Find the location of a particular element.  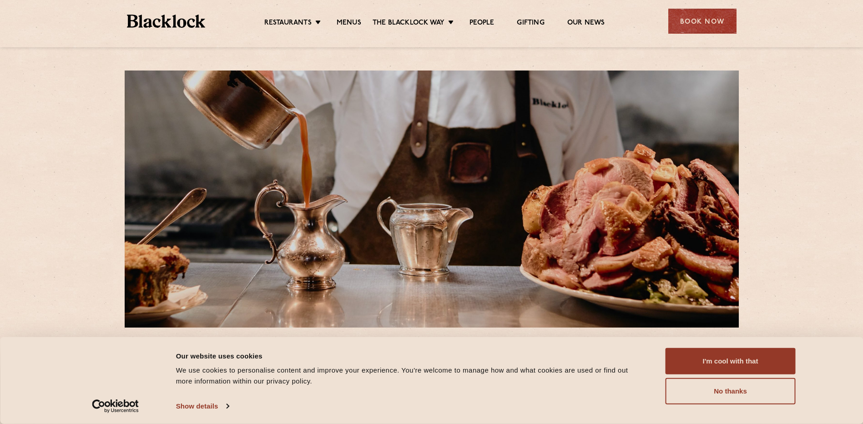

div: Our website uses cookies is located at coordinates (410, 356).